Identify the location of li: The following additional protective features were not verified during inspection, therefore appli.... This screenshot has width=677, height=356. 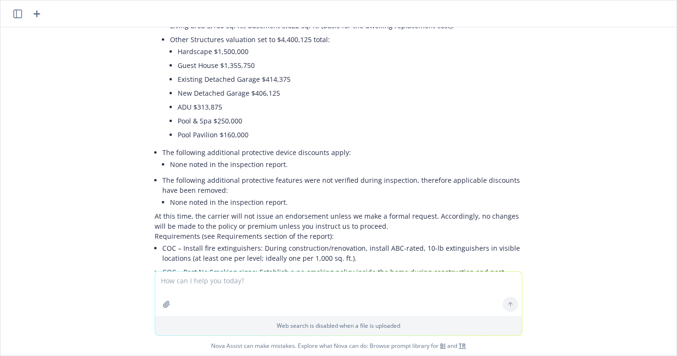
(342, 192).